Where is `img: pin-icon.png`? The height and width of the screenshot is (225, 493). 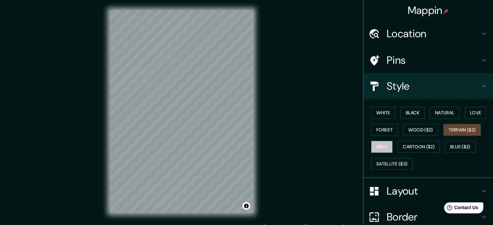
img: pin-icon.png is located at coordinates (446, 11).